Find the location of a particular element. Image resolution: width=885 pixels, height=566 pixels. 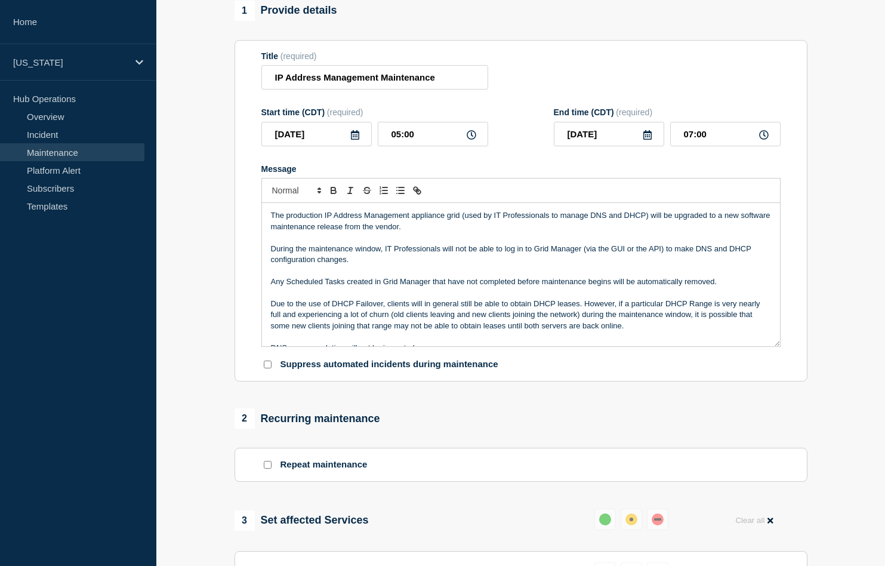

button: Toggle bulleted list is located at coordinates (400, 190).